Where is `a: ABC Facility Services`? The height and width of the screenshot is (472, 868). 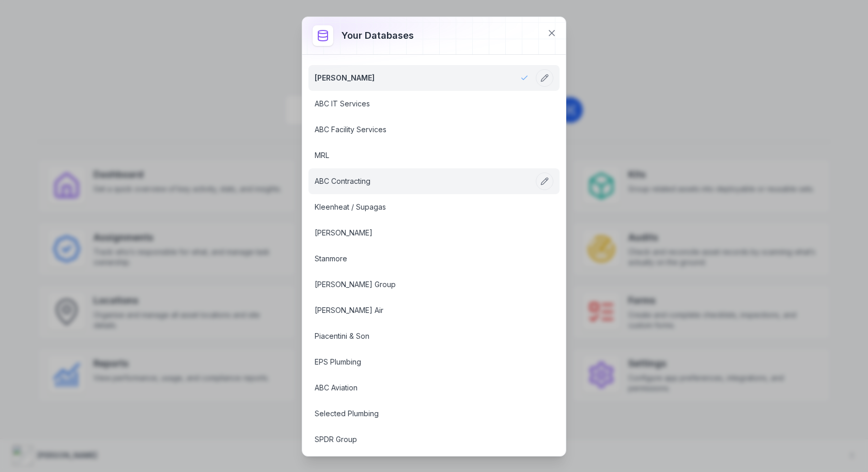 a: ABC Facility Services is located at coordinates (422, 130).